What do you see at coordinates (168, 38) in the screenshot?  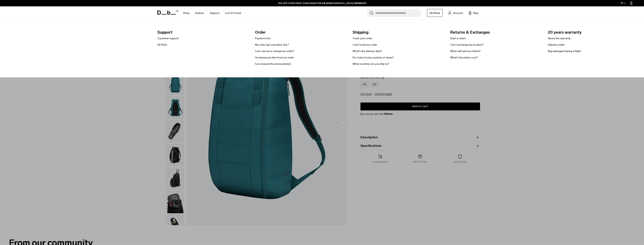 I see `a: Customer support` at bounding box center [168, 38].